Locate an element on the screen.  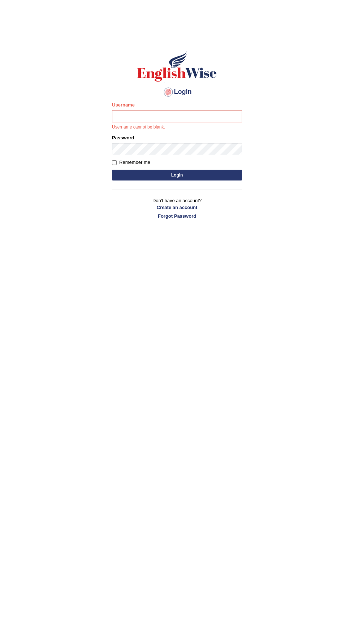
button: Login is located at coordinates (177, 175).